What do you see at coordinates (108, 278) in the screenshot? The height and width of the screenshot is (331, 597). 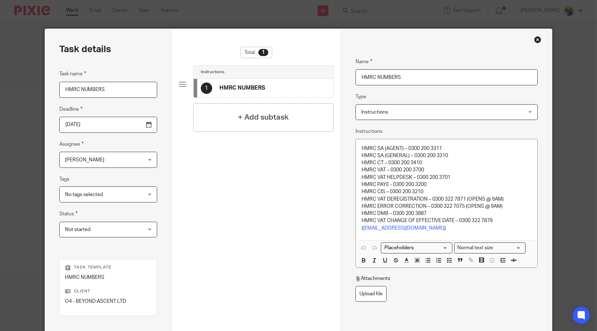 I see `p: HMRC NUMBERS` at bounding box center [108, 278].